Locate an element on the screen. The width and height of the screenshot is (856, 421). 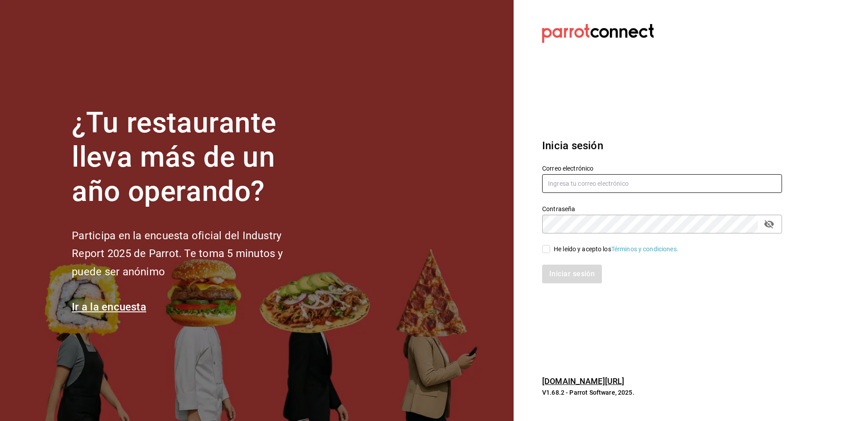
p: V1.68.2 - Parrot Software, 2025. is located at coordinates (662, 393).